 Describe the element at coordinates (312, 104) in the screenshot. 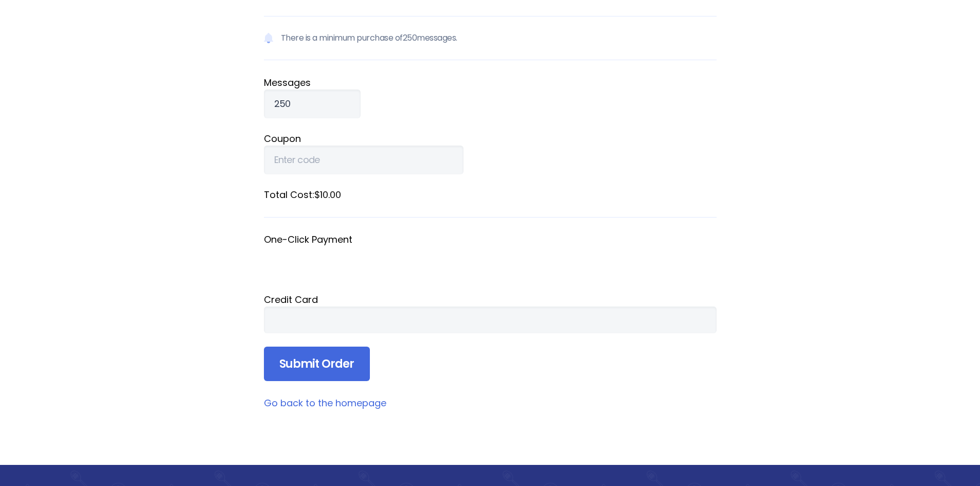

I see `input: Qty` at that location.